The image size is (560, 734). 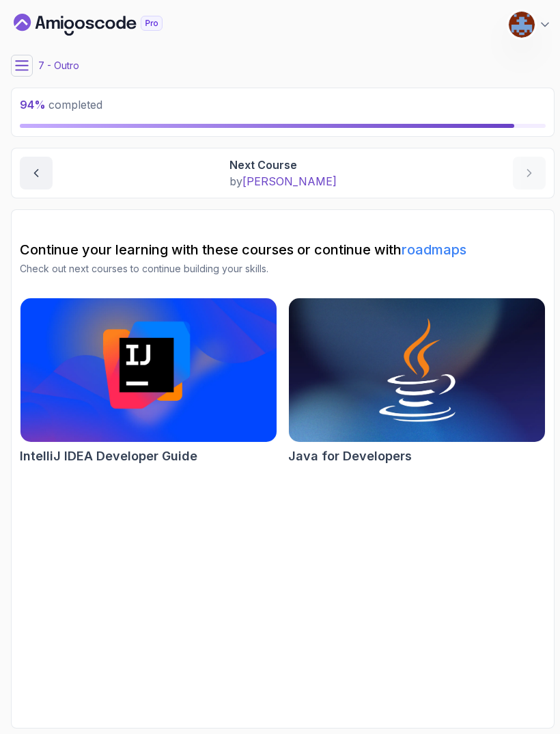 What do you see at coordinates (283, 249) in the screenshot?
I see `h2: Continue your learning with these courses or continue with` at bounding box center [283, 249].